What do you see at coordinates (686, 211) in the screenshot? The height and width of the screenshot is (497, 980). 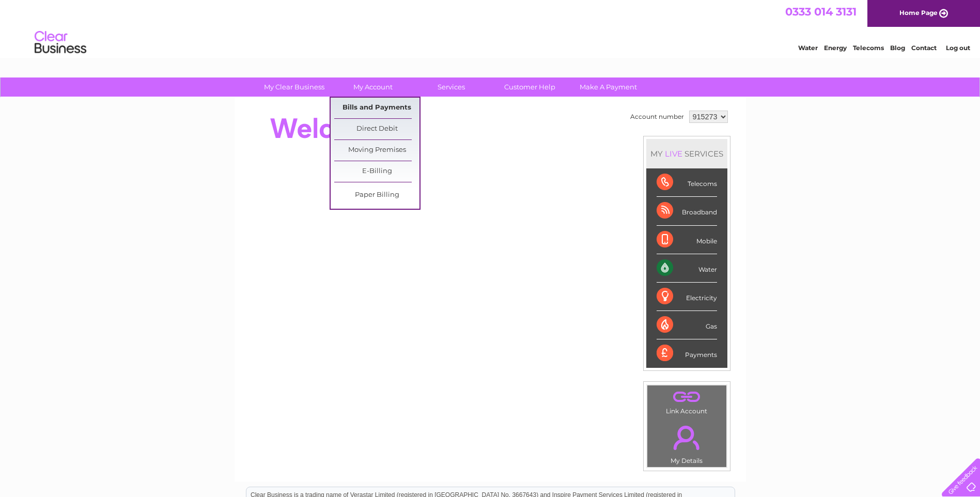 I see `div: Broadband` at bounding box center [686, 211].